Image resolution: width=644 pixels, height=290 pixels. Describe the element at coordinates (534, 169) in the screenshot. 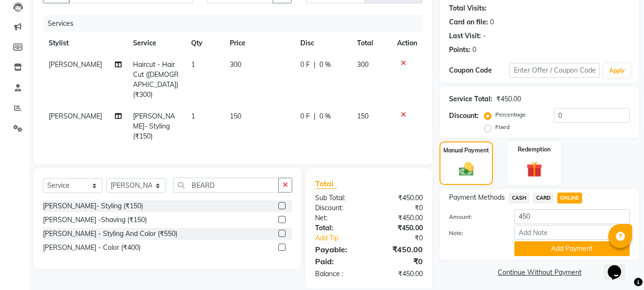

I see `img: _gift.svg` at that location.